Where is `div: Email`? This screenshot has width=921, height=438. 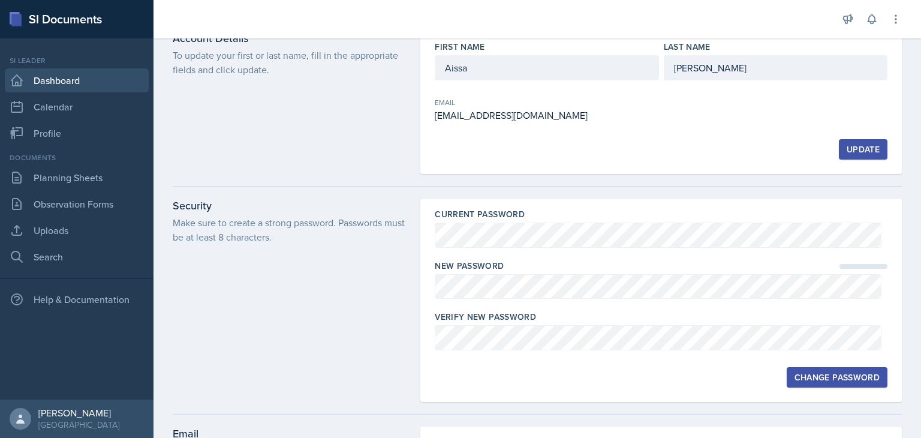 div: Email is located at coordinates (546, 103).